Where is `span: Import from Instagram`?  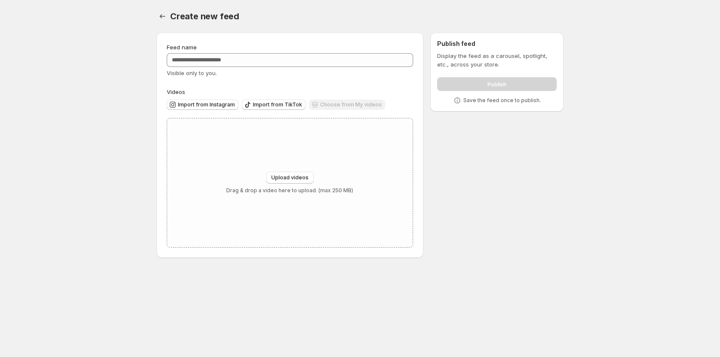
span: Import from Instagram is located at coordinates (206, 105).